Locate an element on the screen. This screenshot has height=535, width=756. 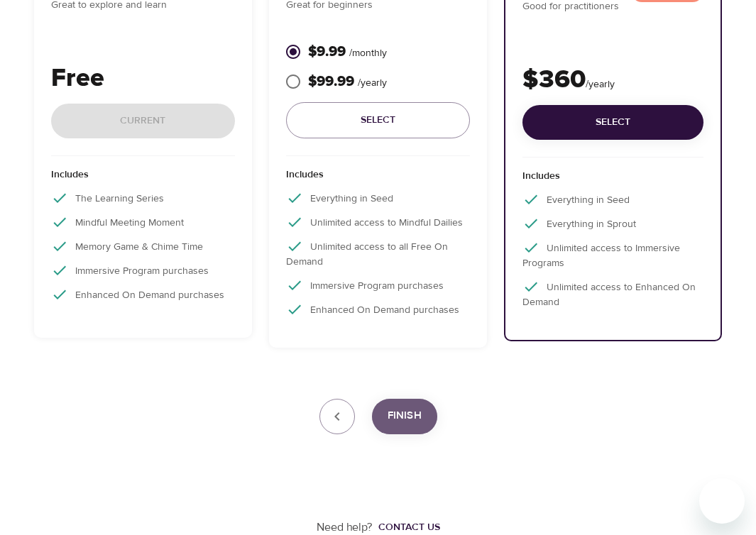
p: Unlimited access to all Free On Demand is located at coordinates (378, 253).